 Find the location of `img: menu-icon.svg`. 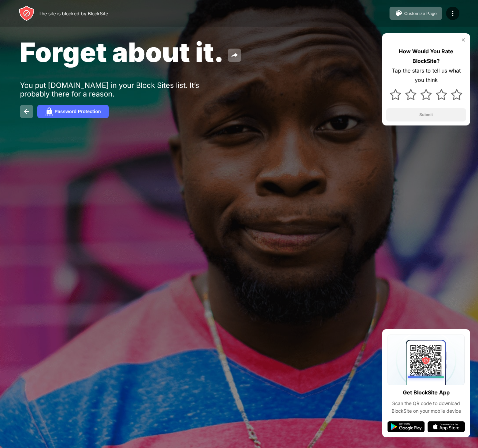

img: menu-icon.svg is located at coordinates (452, 13).